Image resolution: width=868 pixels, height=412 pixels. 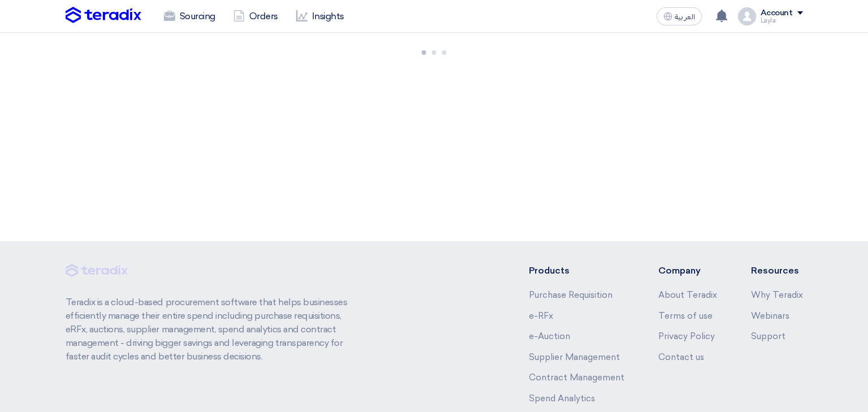 What do you see at coordinates (577, 377) in the screenshot?
I see `a: Contract Management` at bounding box center [577, 377].